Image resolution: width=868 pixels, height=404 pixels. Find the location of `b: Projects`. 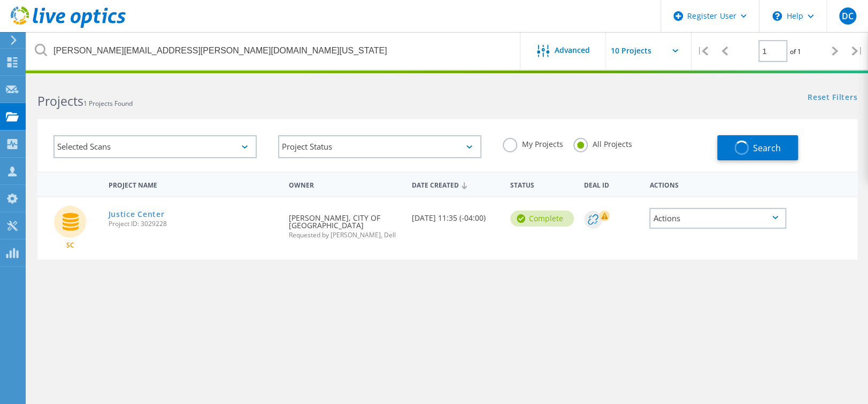

b: Projects is located at coordinates (61, 101).